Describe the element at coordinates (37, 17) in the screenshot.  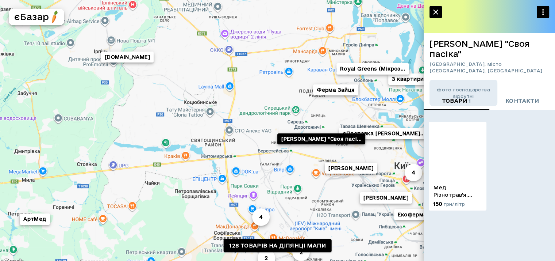
I see `button: єБазарlogo` at that location.